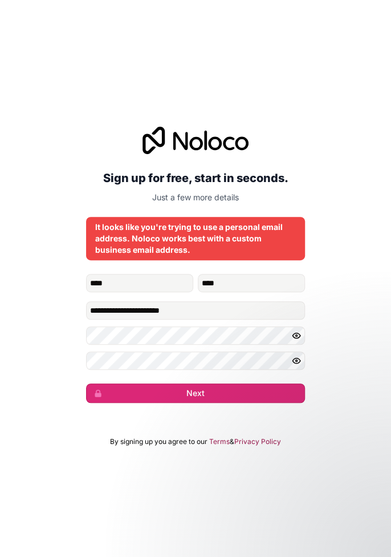  I want to click on button: Next, so click(196, 393).